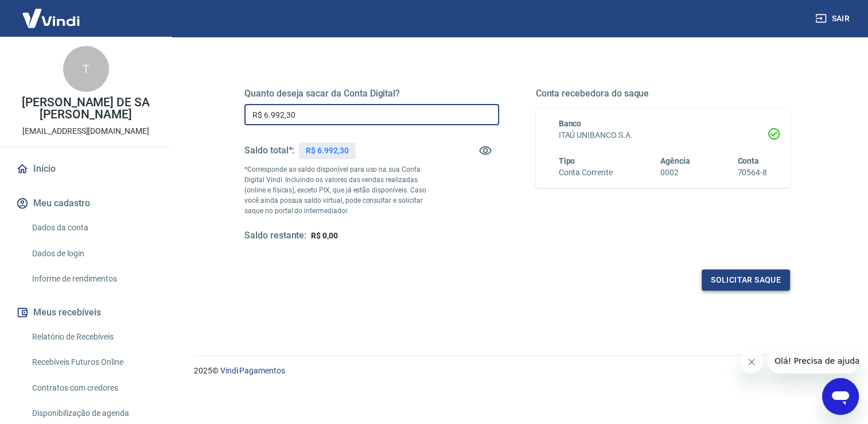  What do you see at coordinates (676, 161) in the screenshot?
I see `span: Agência` at bounding box center [676, 161].